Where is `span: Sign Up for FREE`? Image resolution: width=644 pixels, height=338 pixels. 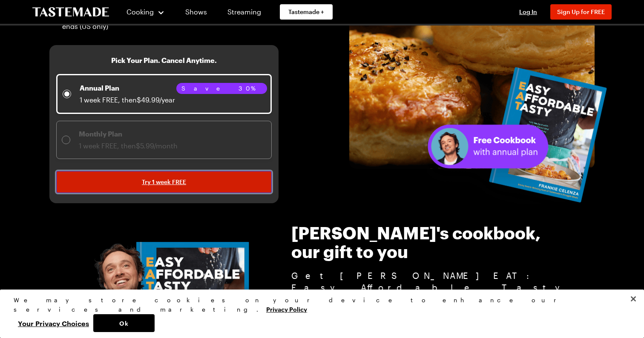
span: Sign Up for FREE is located at coordinates (581, 11).